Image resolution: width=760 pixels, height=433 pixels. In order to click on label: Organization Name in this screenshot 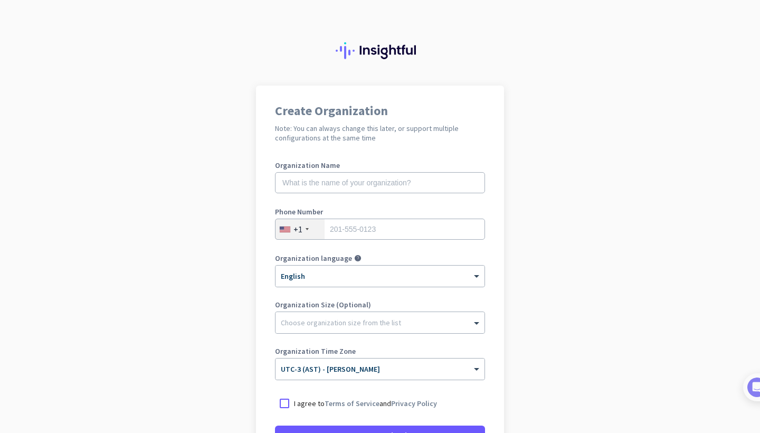, I will do `click(380, 165)`.